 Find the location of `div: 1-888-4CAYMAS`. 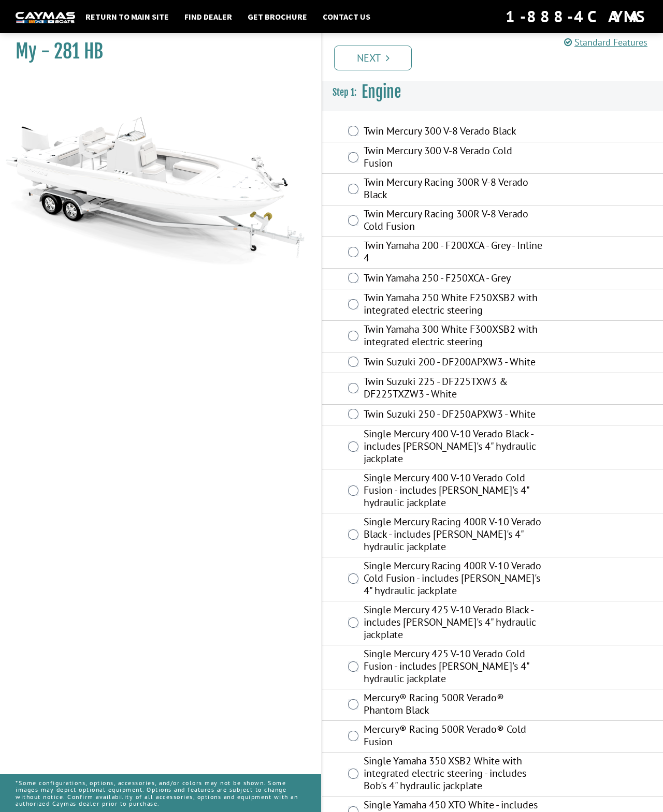

div: 1-888-4CAYMAS is located at coordinates (577, 16).